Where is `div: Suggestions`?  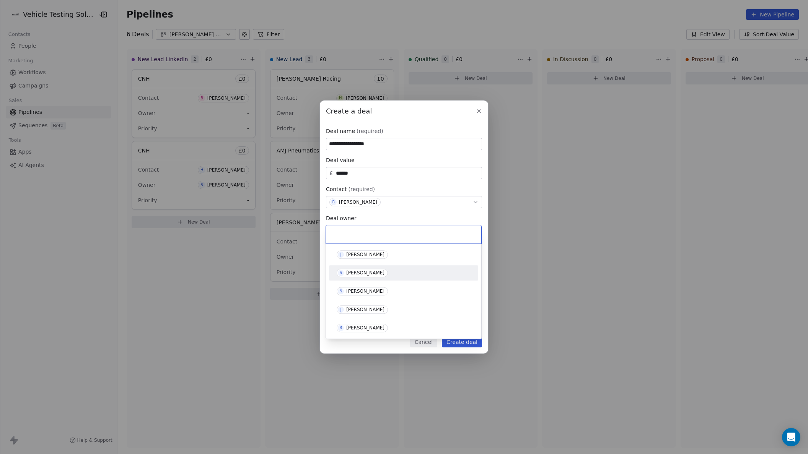 div: Suggestions is located at coordinates (404, 291).